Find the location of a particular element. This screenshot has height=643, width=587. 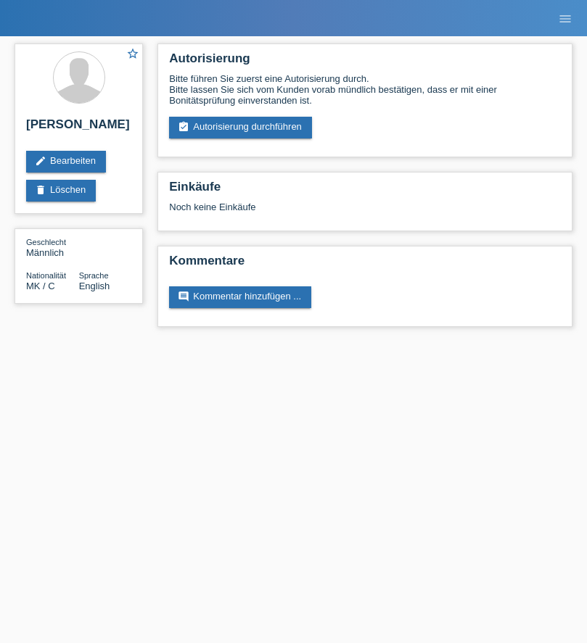

a: editBearbeiten is located at coordinates (66, 162).